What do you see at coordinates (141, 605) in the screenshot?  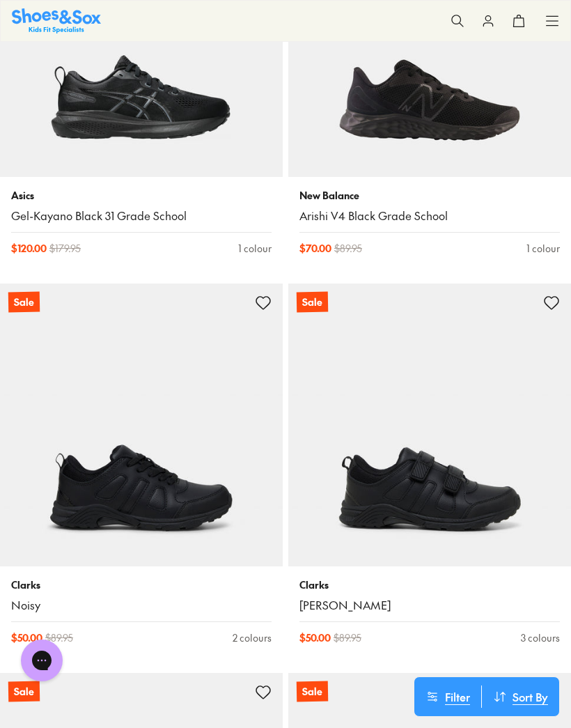 I see `a: Noisy` at bounding box center [141, 605].